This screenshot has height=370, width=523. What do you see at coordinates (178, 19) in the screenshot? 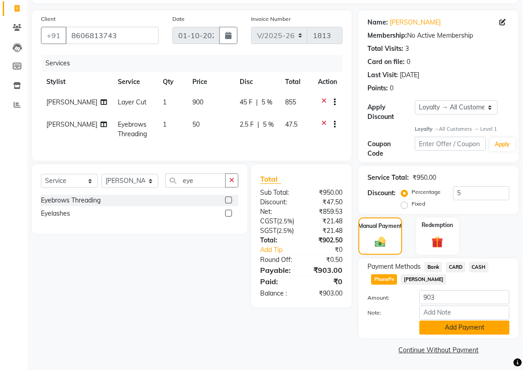
I see `label: Date` at bounding box center [178, 19].